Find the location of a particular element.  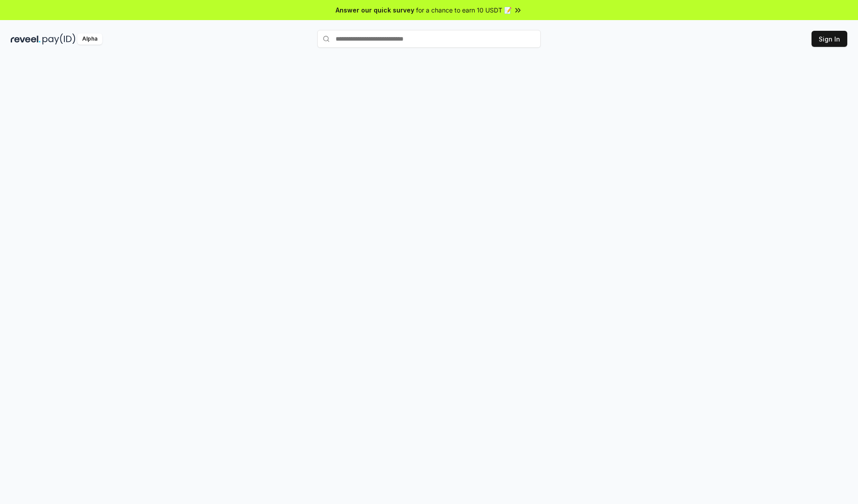

span: for a chance to earn 10 USDT 📝 is located at coordinates (464, 10).